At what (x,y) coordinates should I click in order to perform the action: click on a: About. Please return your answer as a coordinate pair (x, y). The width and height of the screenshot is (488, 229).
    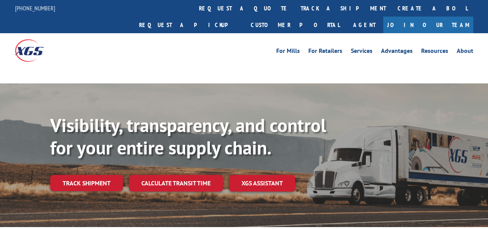
    Looking at the image, I should click on (465, 52).